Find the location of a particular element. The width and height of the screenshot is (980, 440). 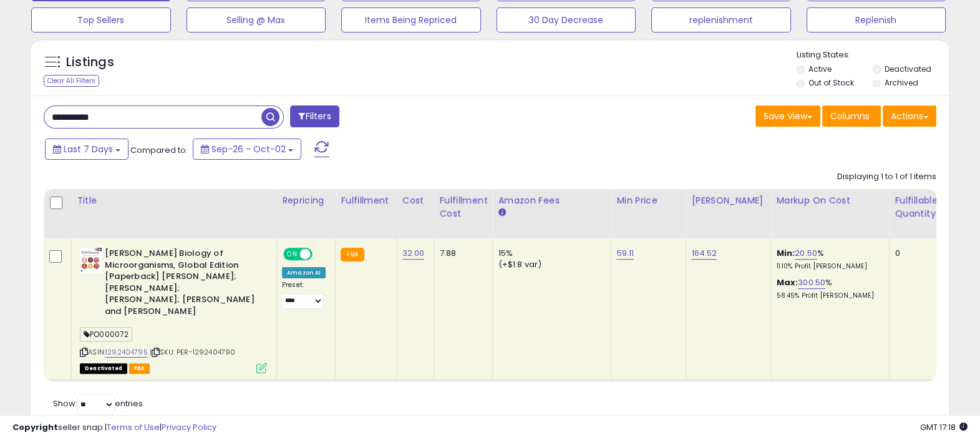

button: Items Being Repriced is located at coordinates (411, 20).